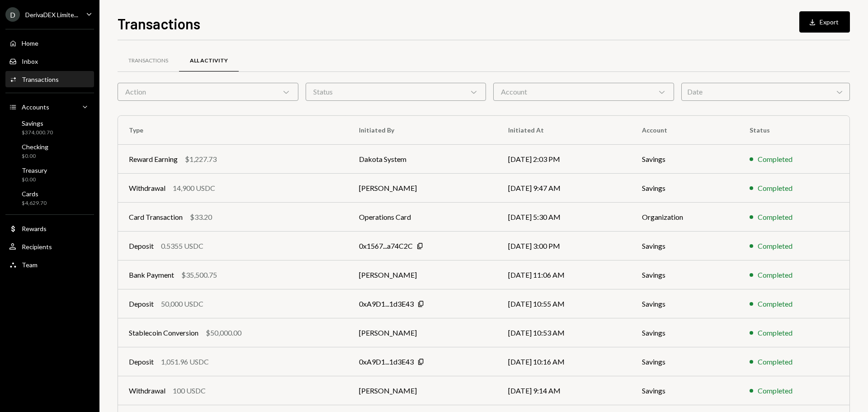  I want to click on a: All Activity, so click(209, 61).